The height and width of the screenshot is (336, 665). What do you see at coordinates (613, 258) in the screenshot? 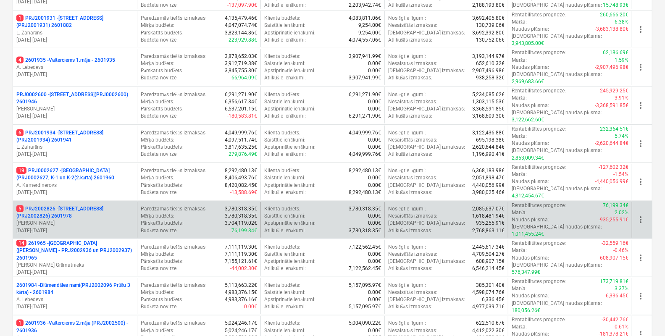
I see `p: -608,907.15€` at bounding box center [613, 258].